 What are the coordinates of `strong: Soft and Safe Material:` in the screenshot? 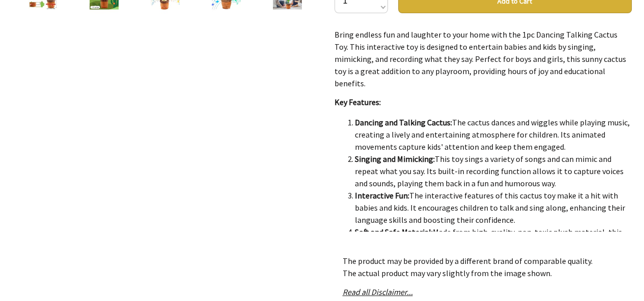 It's located at (394, 232).